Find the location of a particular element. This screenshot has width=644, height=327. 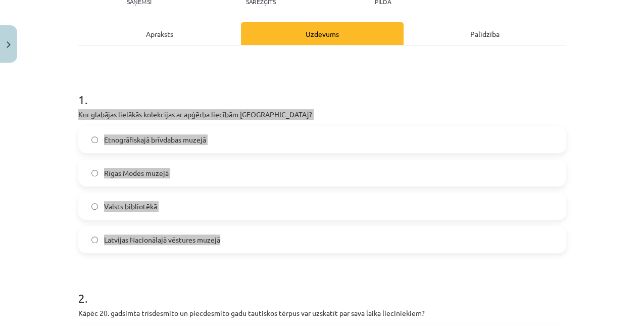

div: Apraksts is located at coordinates (160, 33).